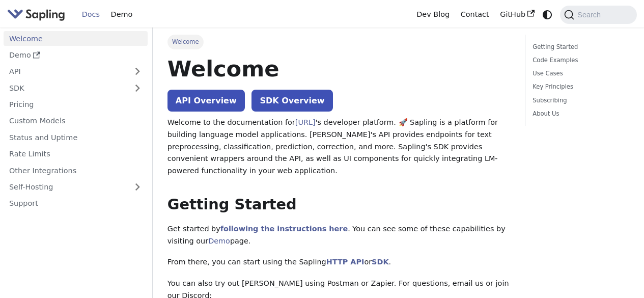 This screenshot has width=644, height=298. Describe the element at coordinates (291, 100) in the screenshot. I see `a: SDK Overview` at that location.